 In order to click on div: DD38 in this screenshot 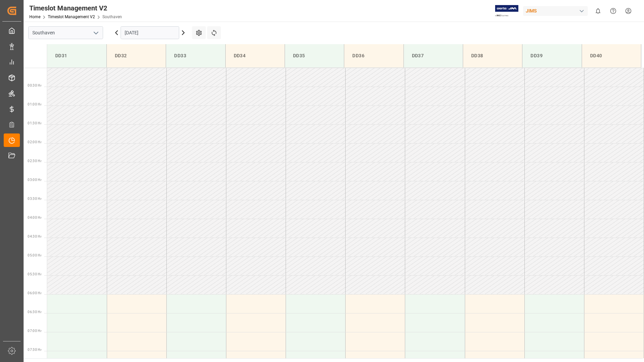, I will do `click(492, 56)`.